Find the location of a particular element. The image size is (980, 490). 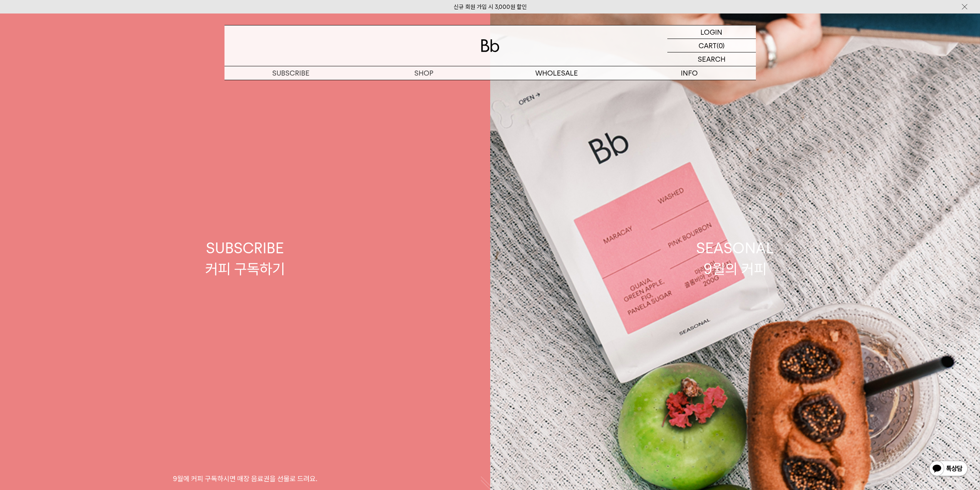

a: 신규 회원 가입 시 3,000원 할인 is located at coordinates (490, 7).